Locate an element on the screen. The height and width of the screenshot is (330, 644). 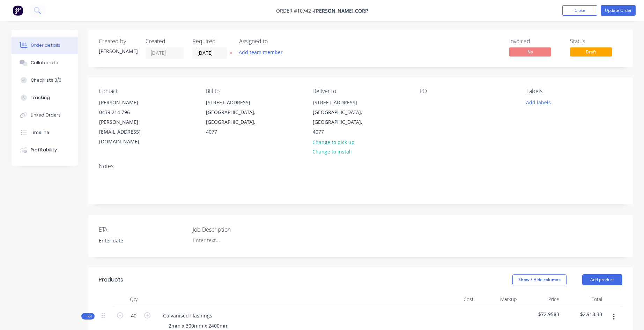
div: Kit is located at coordinates (88, 316).